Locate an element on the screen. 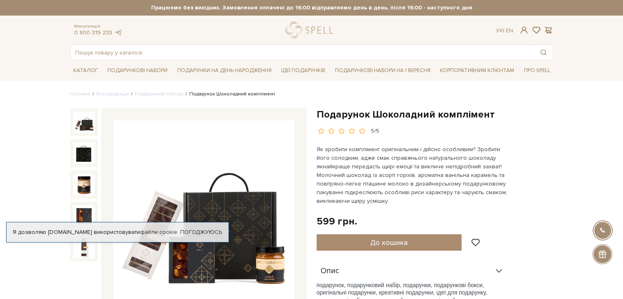  a: 0 800 319 233 is located at coordinates (93, 32).